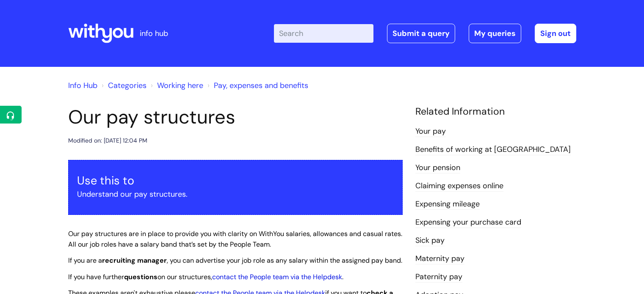 The height and width of the screenshot is (294, 644). Describe the element at coordinates (235, 181) in the screenshot. I see `h3: Use this to` at that location.